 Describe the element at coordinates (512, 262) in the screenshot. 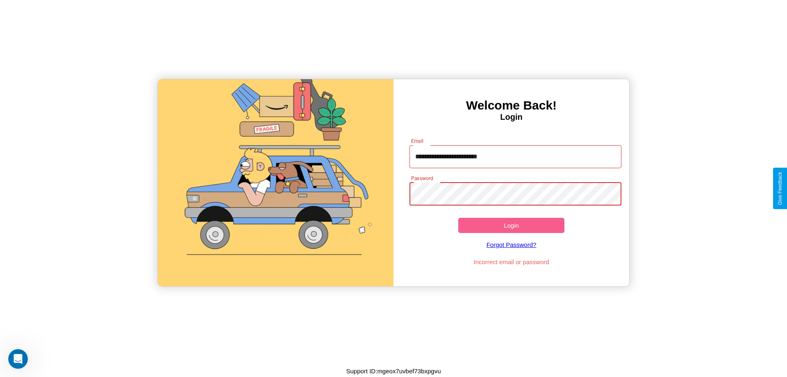

I see `p: Incorrect email or password` at that location.